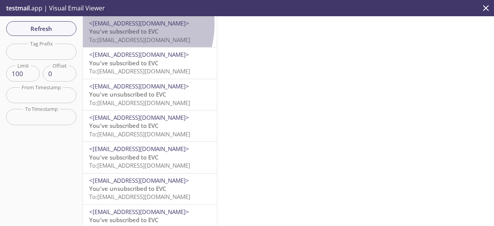 The width and height of the screenshot is (494, 226). Describe the element at coordinates (41, 29) in the screenshot. I see `button: Refresh` at that location.